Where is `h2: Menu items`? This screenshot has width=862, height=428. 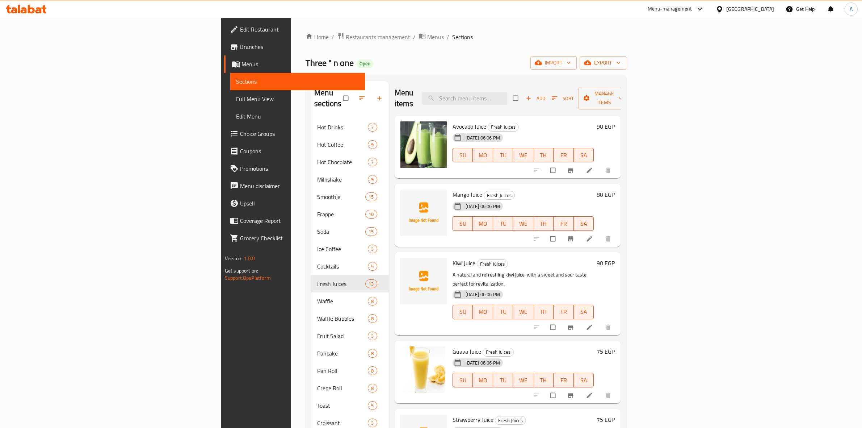 h2: Menu items is located at coordinates (404, 98).